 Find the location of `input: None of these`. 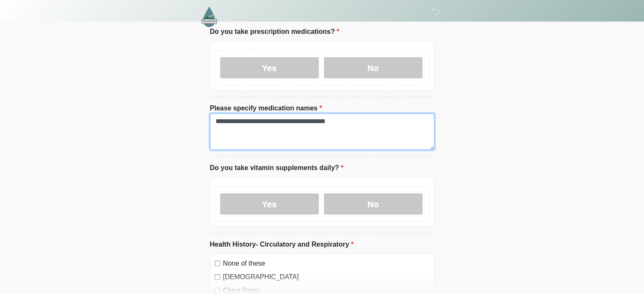

input: None of these is located at coordinates (218, 263).